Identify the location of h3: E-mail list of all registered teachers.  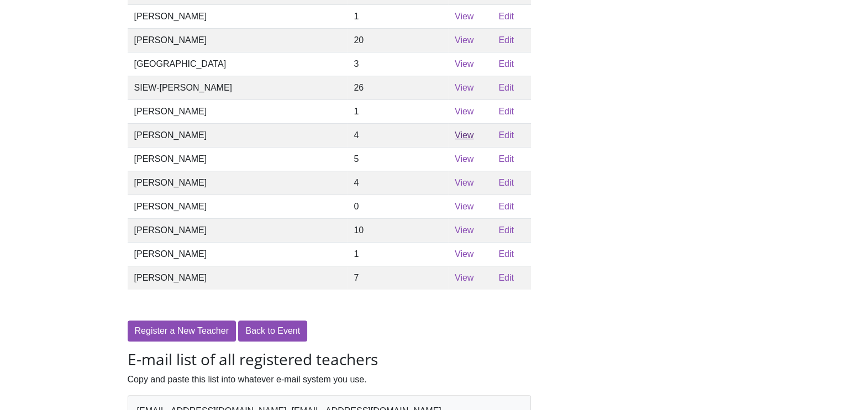
(330, 359).